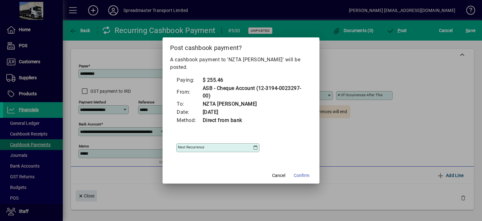 The height and width of the screenshot is (221, 482). I want to click on button: Confirm, so click(302, 175).